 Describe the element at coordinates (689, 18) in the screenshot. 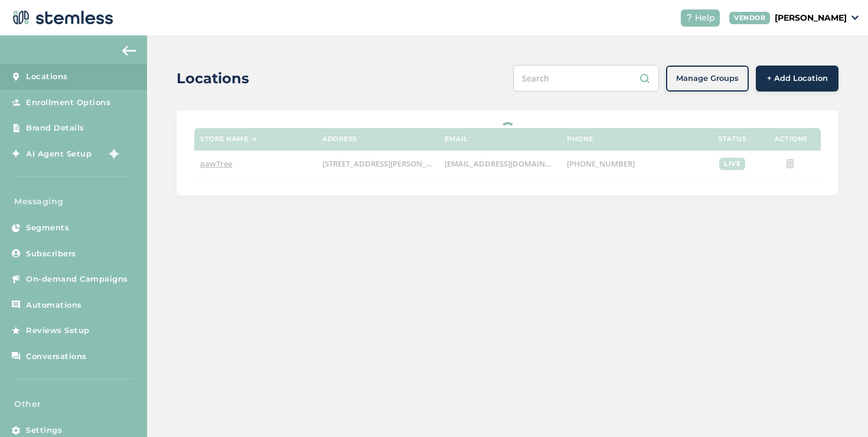

I see `img: icon-help-white-03924b79.svg` at that location.